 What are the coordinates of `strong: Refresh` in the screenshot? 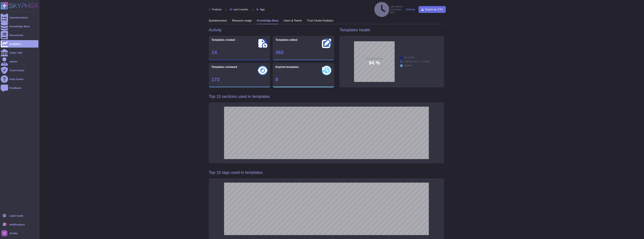 It's located at (411, 9).